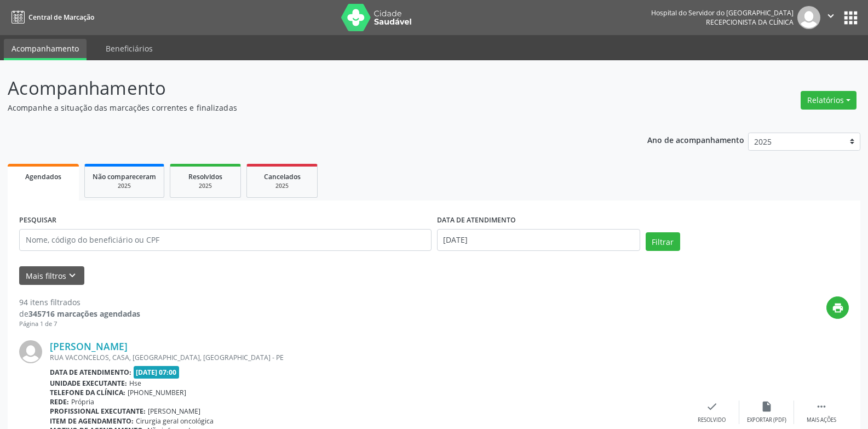 This screenshot has height=429, width=868. Describe the element at coordinates (51, 17) in the screenshot. I see `a: Central de Marcação` at that location.